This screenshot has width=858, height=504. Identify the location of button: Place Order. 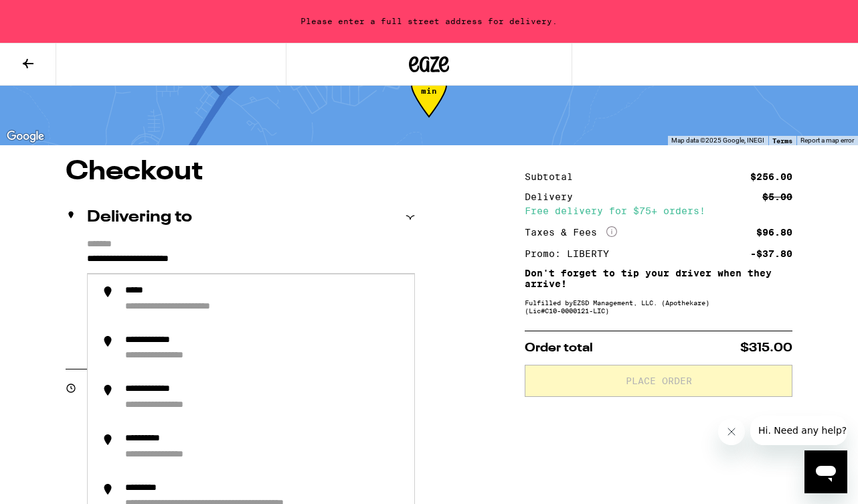
(658, 380).